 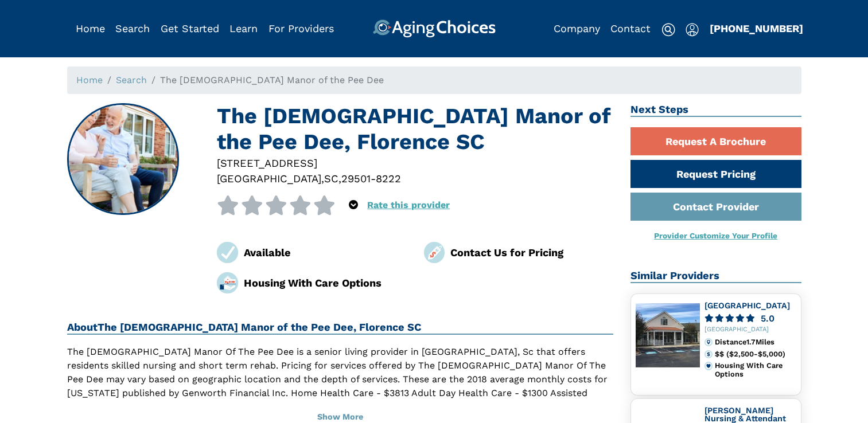 I want to click on div: $$ ($2,500-$5,000), so click(x=755, y=355).